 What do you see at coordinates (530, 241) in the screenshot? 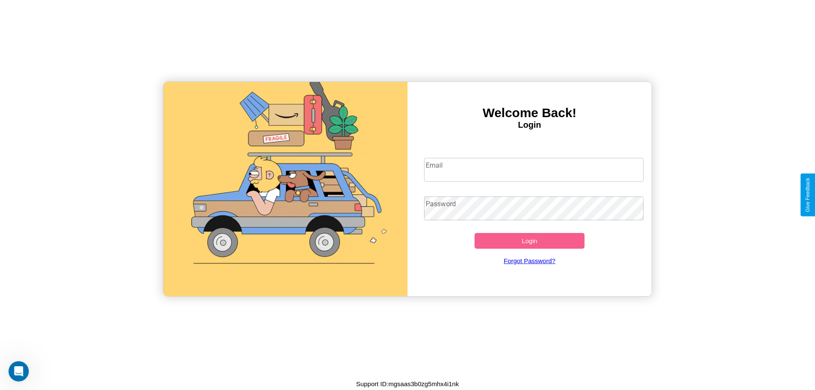
I see `button: Login` at bounding box center [530, 241].